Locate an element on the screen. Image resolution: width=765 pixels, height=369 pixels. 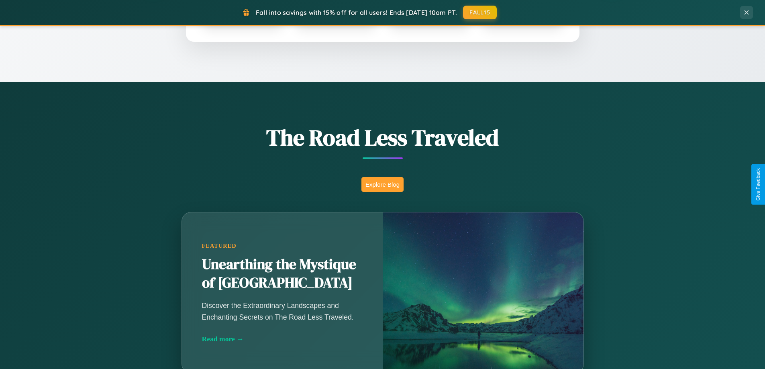
div: Give Feedback is located at coordinates (758, 184).